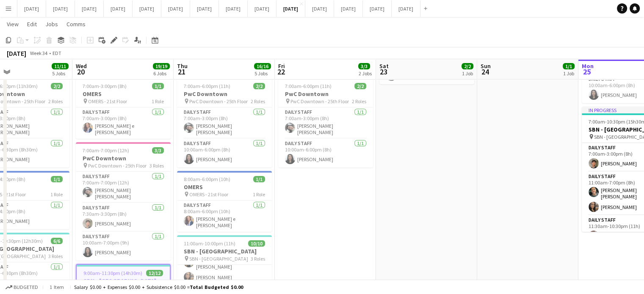 The width and height of the screenshot is (644, 294). I want to click on span: Edit, so click(32, 24).